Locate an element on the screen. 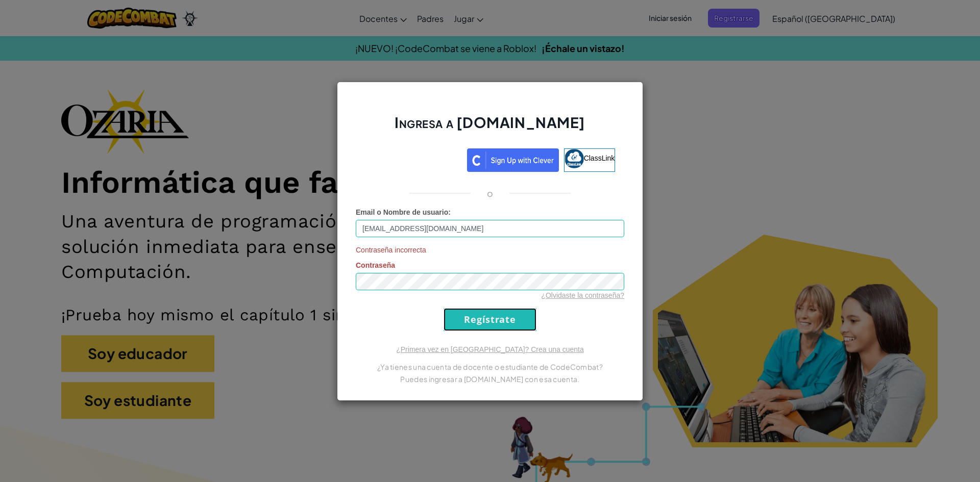 The image size is (980, 482). img: classlink-logo-small.png is located at coordinates (574, 159).